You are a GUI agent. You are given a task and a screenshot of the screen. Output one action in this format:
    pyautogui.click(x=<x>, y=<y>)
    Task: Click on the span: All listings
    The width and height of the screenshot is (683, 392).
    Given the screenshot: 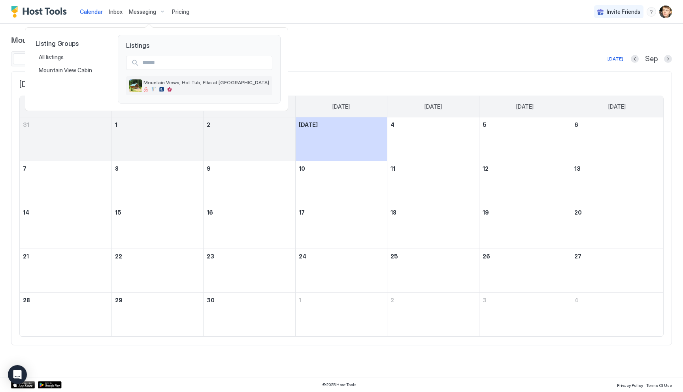 What is the action you would take?
    pyautogui.click(x=52, y=57)
    